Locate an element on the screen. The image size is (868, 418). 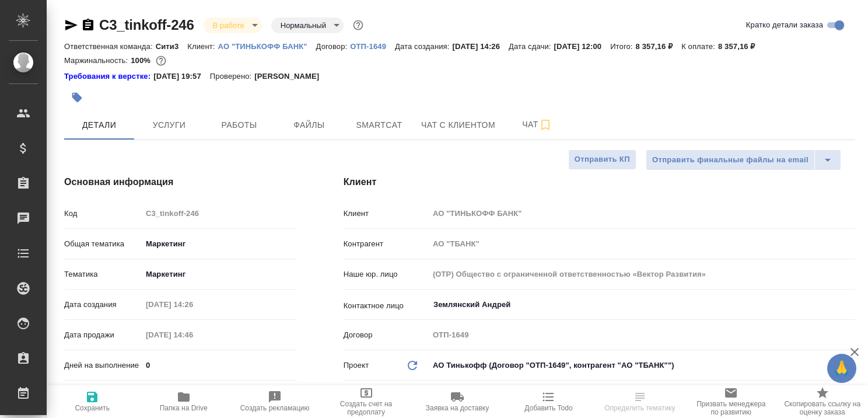
svg: Подписаться is located at coordinates (545, 125).